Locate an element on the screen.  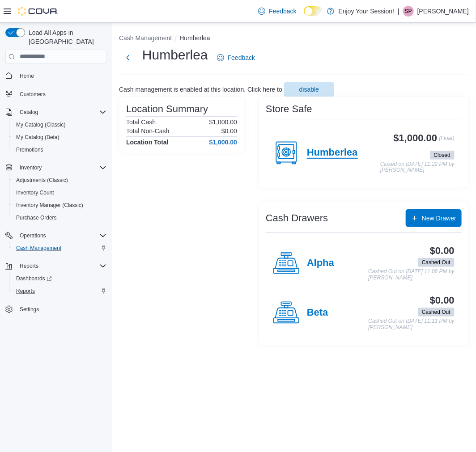
p: Cash management is enabled at this location. Click here to is located at coordinates (200, 90).